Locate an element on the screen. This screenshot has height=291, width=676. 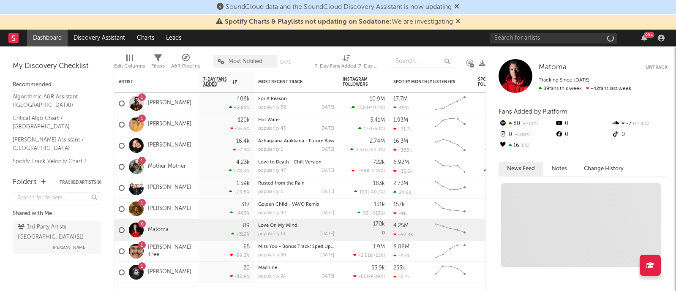
a: Machine is located at coordinates (268, 268).